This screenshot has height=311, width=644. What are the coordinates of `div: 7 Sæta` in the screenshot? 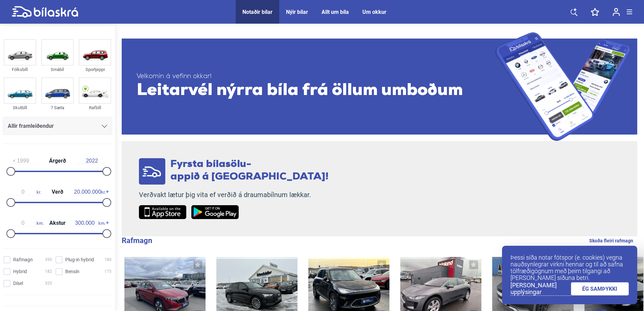 It's located at (57, 108).